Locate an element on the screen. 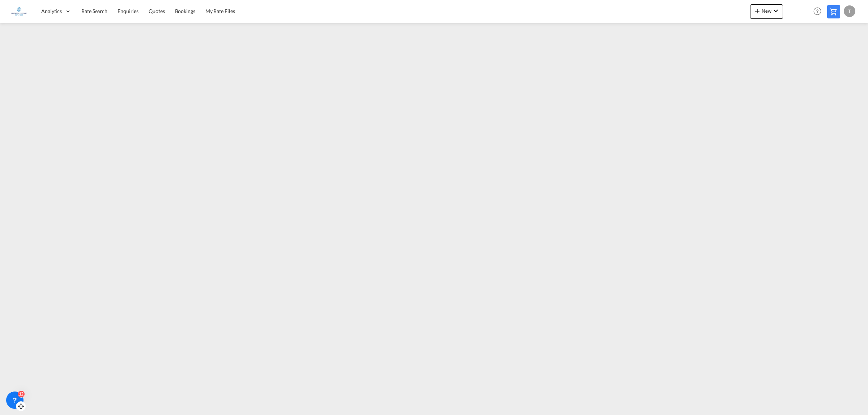  span: Enquiries is located at coordinates (128, 11).